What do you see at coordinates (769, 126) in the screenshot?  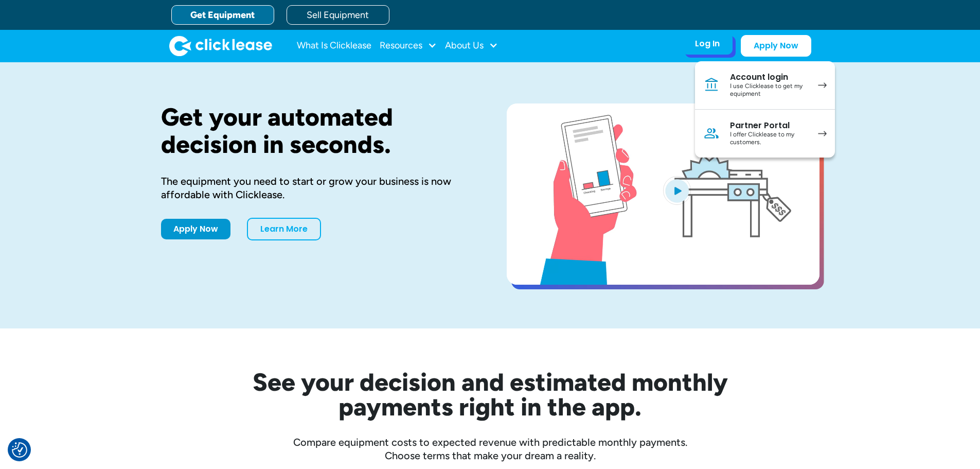 I see `div: Partner Portal` at bounding box center [769, 126].